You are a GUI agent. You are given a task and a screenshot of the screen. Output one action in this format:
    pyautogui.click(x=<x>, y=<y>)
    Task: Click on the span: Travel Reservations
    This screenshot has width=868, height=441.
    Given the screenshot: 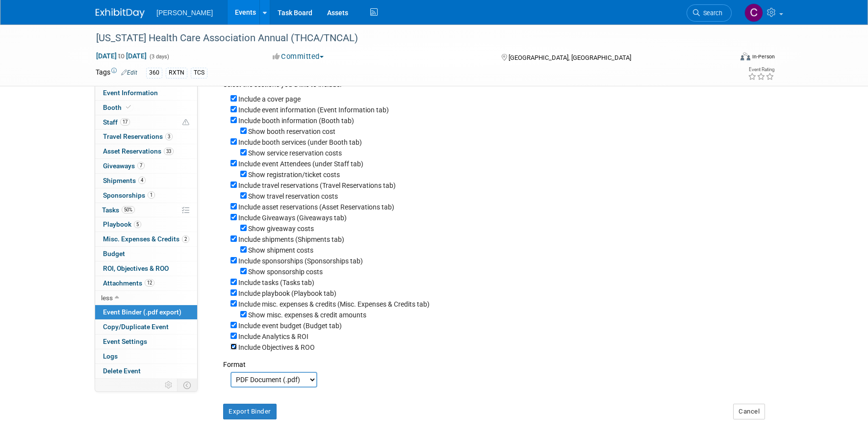 What is the action you would take?
    pyautogui.click(x=138, y=136)
    